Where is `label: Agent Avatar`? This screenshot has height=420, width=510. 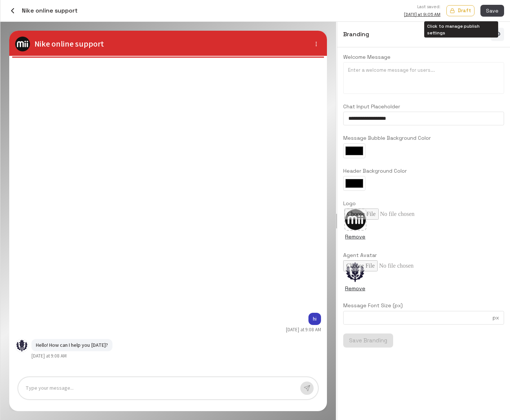
label: Agent Avatar is located at coordinates (423, 255).